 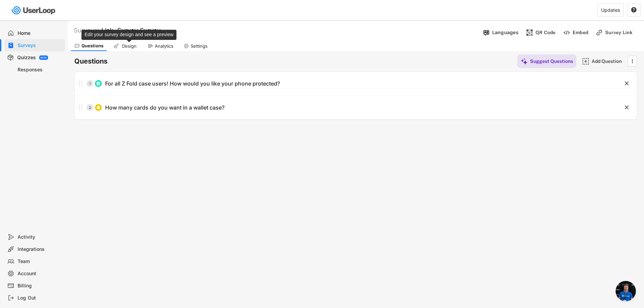 I want to click on div: BETA, so click(x=44, y=58).